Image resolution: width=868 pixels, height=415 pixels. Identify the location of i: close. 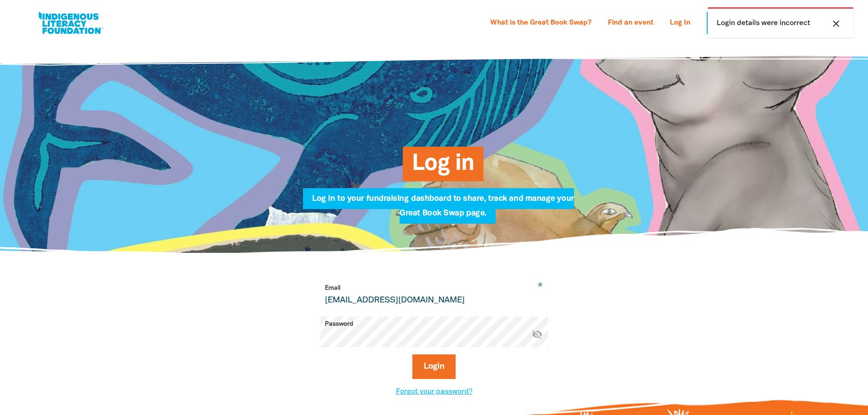
(836, 24).